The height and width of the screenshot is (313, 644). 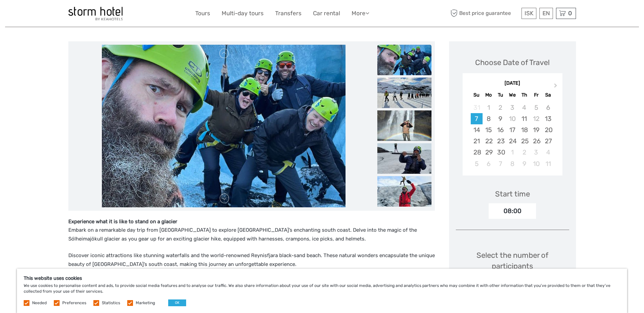 What do you see at coordinates (288, 13) in the screenshot?
I see `a: Transfers` at bounding box center [288, 13].